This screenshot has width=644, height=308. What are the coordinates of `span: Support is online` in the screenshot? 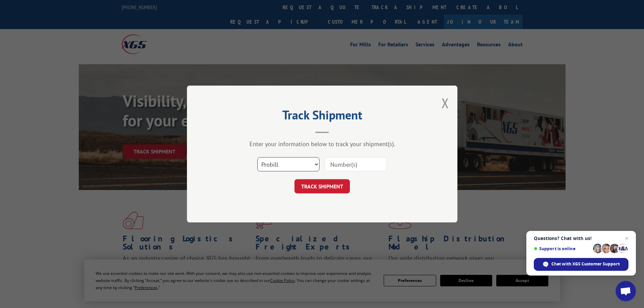 It's located at (563, 248).